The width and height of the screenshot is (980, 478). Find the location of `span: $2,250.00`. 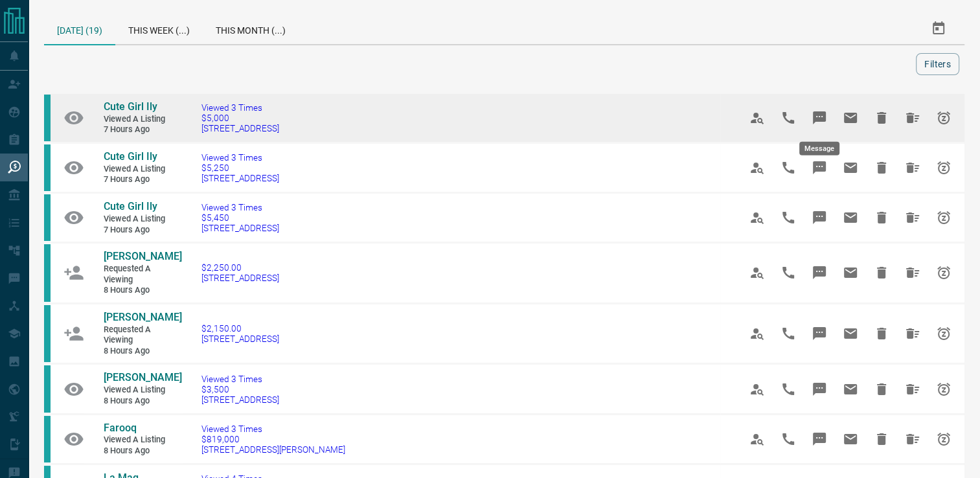

span: $2,250.00 is located at coordinates (241, 267).